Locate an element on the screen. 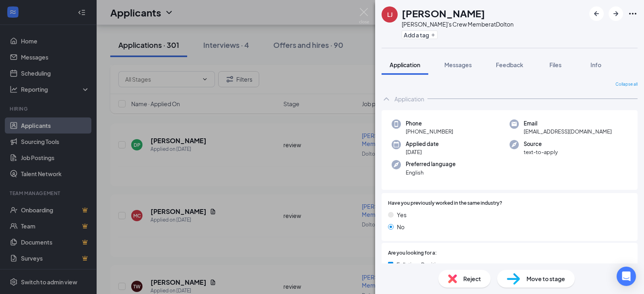 The width and height of the screenshot is (644, 294). svg: ArrowLeftNew is located at coordinates (596, 14).